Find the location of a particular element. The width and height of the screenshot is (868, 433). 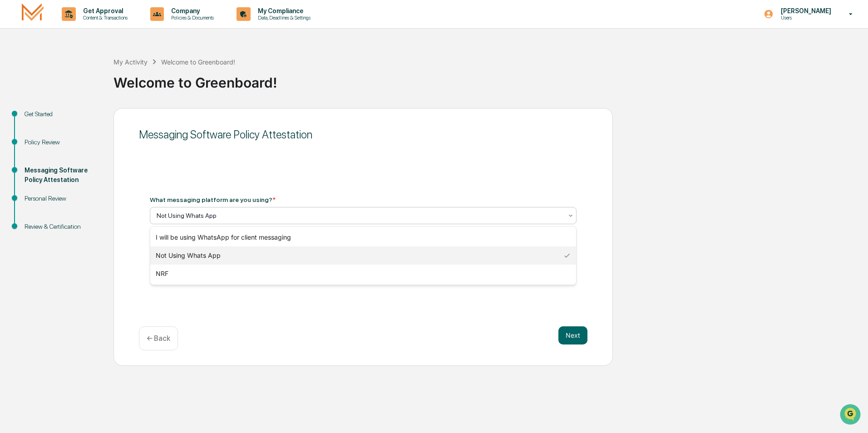

p: ← Back is located at coordinates (159, 338).